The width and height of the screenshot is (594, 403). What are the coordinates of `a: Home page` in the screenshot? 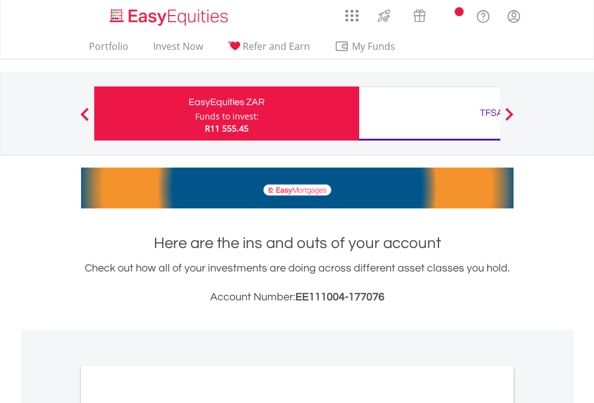 It's located at (169, 15).